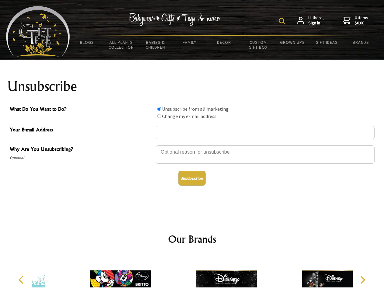  Describe the element at coordinates (156, 45) in the screenshot. I see `a: Babies & Children` at that location.